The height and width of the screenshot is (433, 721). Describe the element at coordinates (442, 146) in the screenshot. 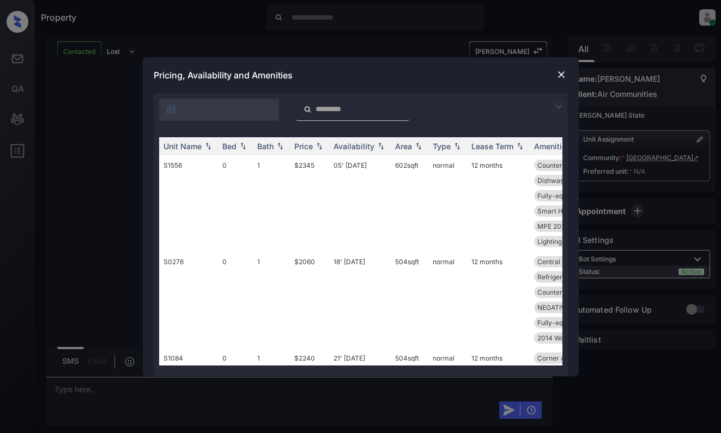

I see `div: Type` at that location.